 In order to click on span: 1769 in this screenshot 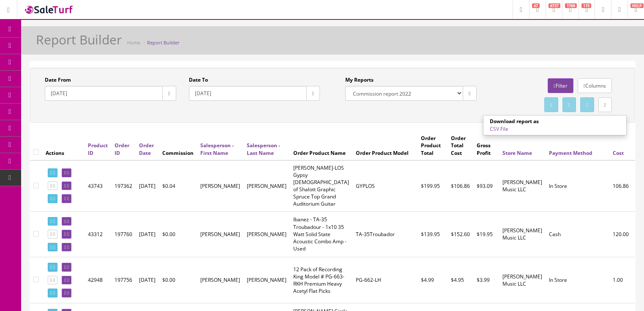, I will do `click(571, 6)`.